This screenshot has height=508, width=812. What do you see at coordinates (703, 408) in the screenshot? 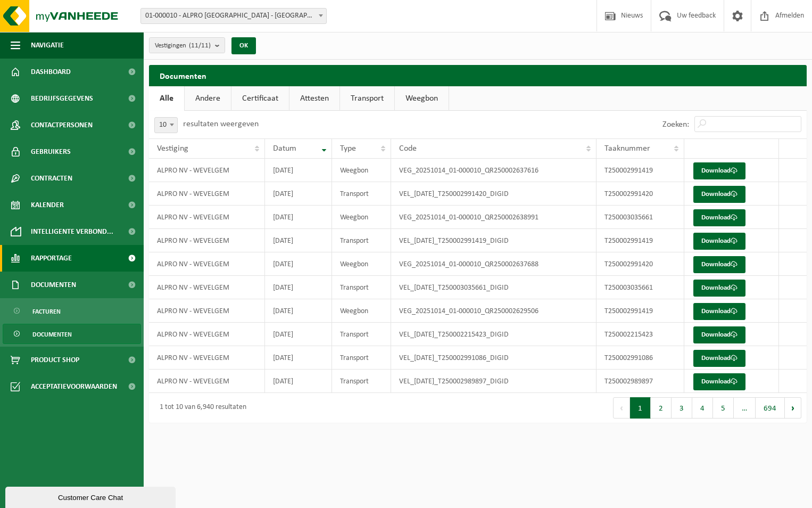
I see `button: 4` at bounding box center [703, 408].